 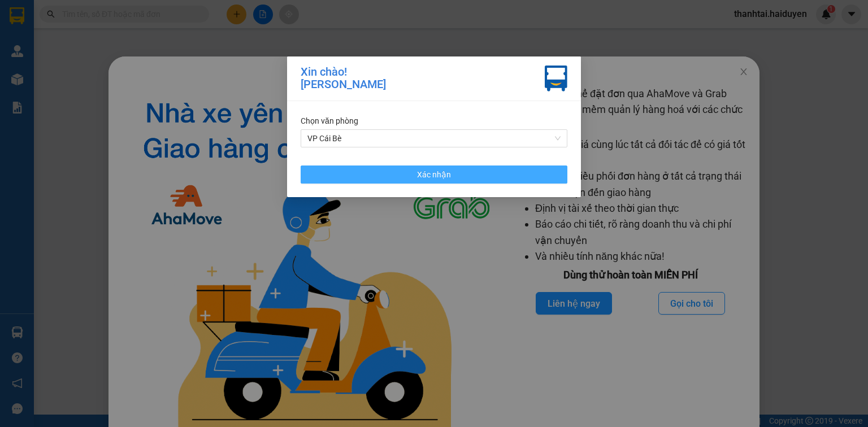 What do you see at coordinates (434, 139) in the screenshot?
I see `span: VP Cái Bè` at bounding box center [434, 139].